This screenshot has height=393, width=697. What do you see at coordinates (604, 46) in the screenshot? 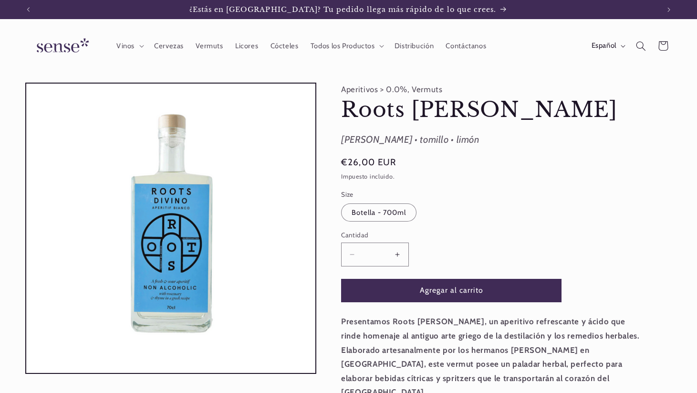
I see `span: Español` at bounding box center [604, 46].